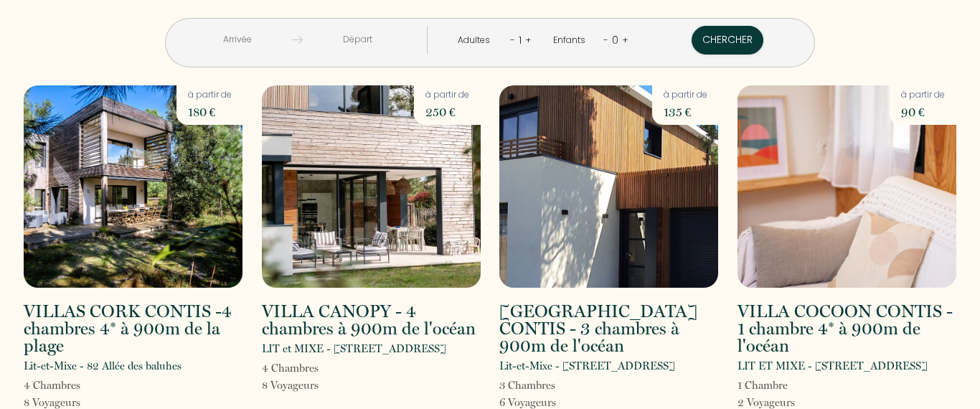 The image size is (980, 409). Describe the element at coordinates (520, 40) in the screenshot. I see `div: 1` at that location.